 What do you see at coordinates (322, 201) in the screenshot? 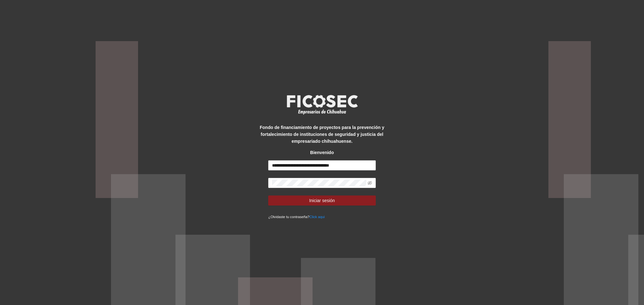
I see `button: Iniciar sesión` at bounding box center [322, 201].